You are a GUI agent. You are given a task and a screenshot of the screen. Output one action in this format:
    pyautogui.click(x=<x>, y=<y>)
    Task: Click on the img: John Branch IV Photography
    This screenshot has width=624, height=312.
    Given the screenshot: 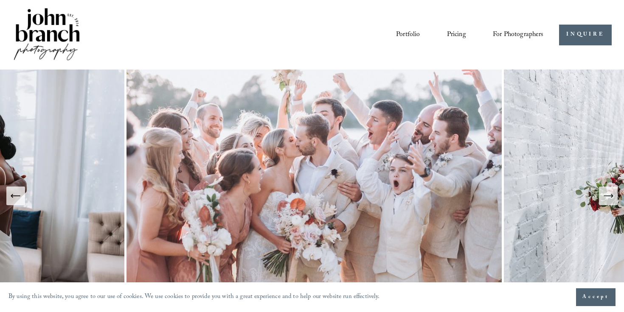 What is the action you would take?
    pyautogui.click(x=47, y=35)
    